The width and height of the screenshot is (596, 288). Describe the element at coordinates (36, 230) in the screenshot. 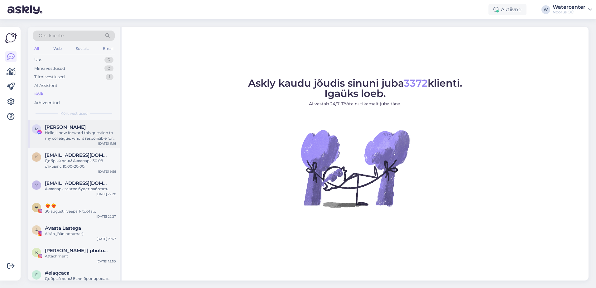

I see `span: A` at that location.